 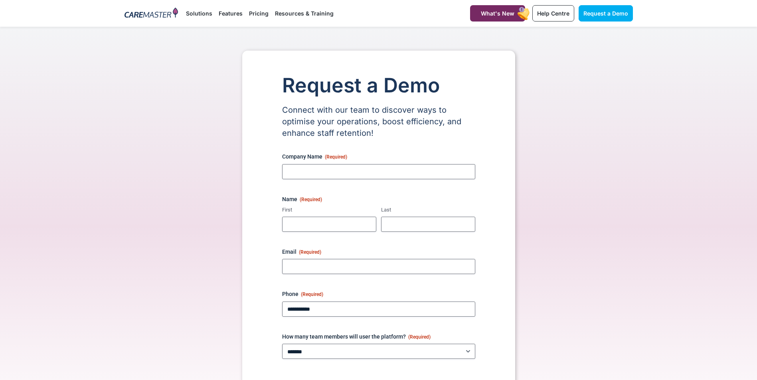 What do you see at coordinates (302, 199) in the screenshot?
I see `legend: Name` at bounding box center [302, 199].